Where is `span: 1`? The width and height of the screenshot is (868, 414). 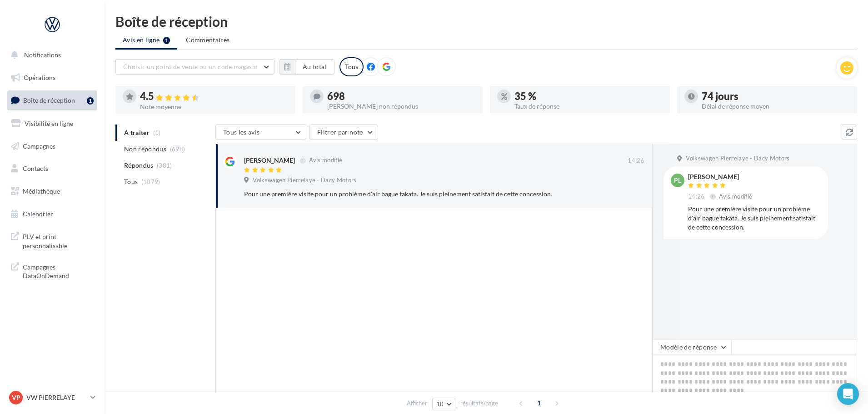
span: 1 is located at coordinates (539, 403).